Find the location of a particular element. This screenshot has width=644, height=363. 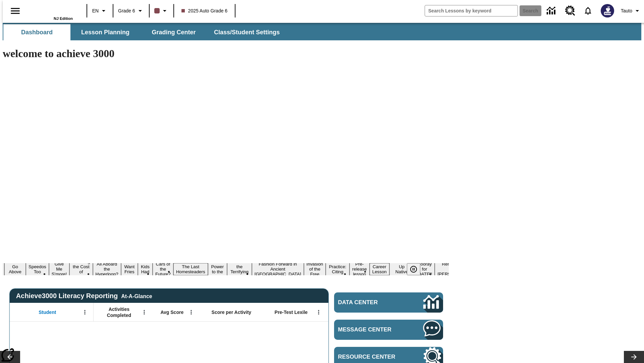

div: At-A-Glance is located at coordinates (137, 296).